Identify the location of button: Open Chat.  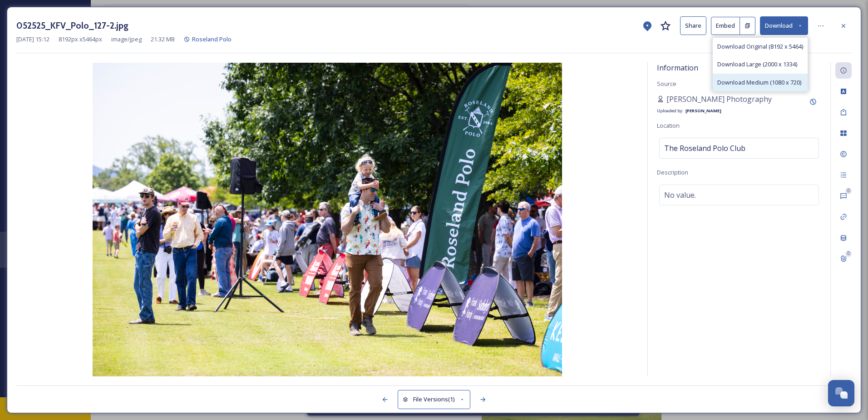
(842, 393).